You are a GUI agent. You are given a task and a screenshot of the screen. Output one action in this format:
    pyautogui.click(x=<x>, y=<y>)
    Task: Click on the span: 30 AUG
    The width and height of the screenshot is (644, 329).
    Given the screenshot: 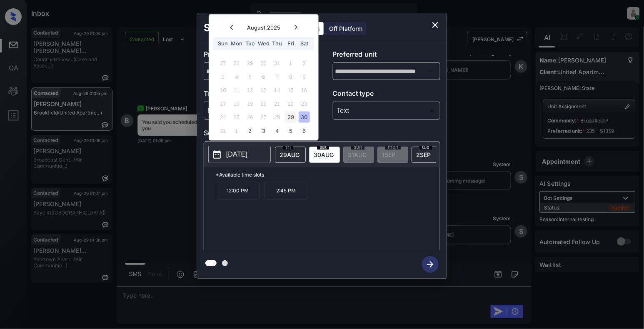 What is the action you would take?
    pyautogui.click(x=324, y=154)
    